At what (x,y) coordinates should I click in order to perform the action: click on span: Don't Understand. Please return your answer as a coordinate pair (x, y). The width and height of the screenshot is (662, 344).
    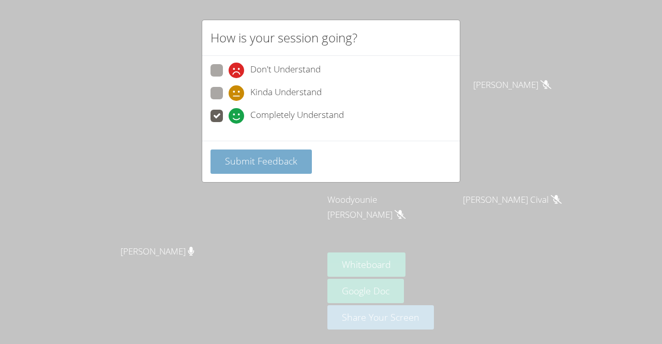
    Looking at the image, I should click on (285, 70).